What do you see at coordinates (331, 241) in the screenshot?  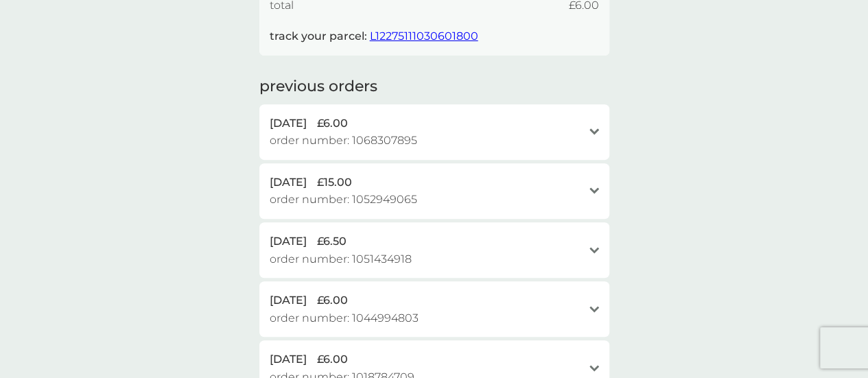 I see `span: £6.50` at bounding box center [331, 241].